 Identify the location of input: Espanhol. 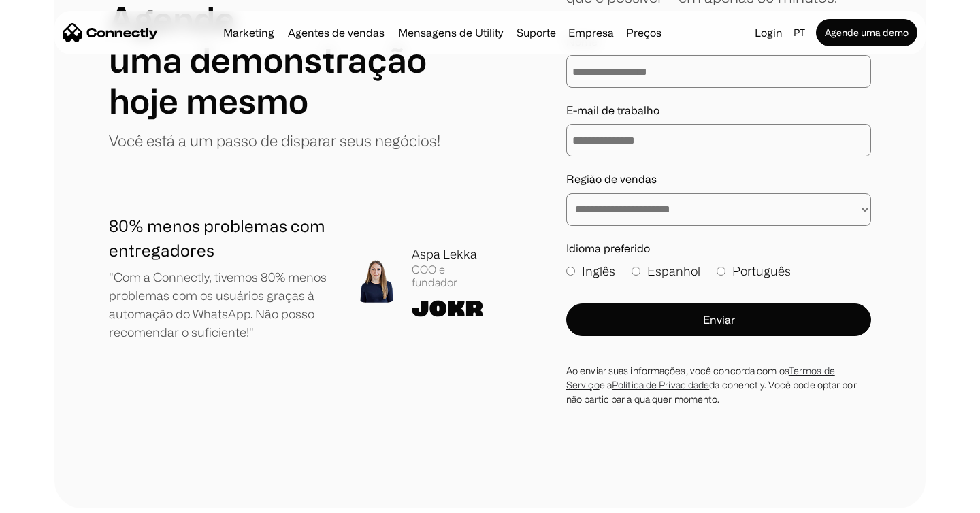
(636, 271).